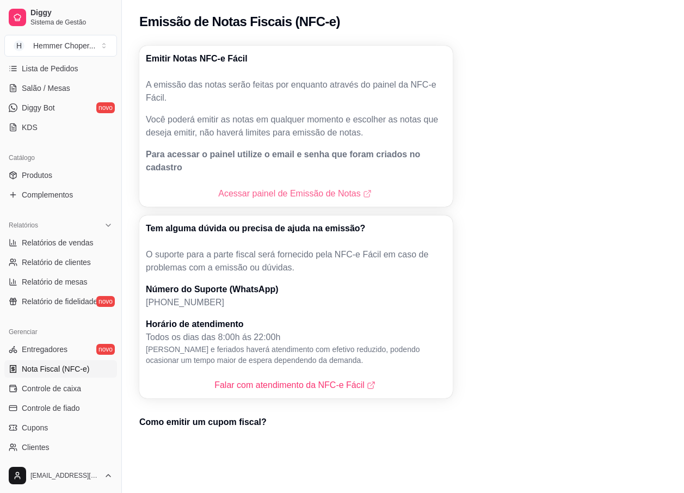  Describe the element at coordinates (296, 161) in the screenshot. I see `p: Para acessar o painel utilize o email e senha que foram criados no cadastro` at that location.